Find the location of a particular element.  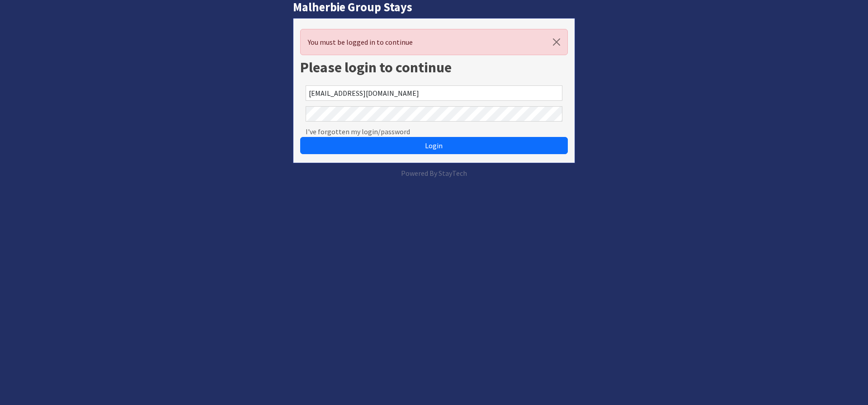

input: Email is located at coordinates (434, 93).